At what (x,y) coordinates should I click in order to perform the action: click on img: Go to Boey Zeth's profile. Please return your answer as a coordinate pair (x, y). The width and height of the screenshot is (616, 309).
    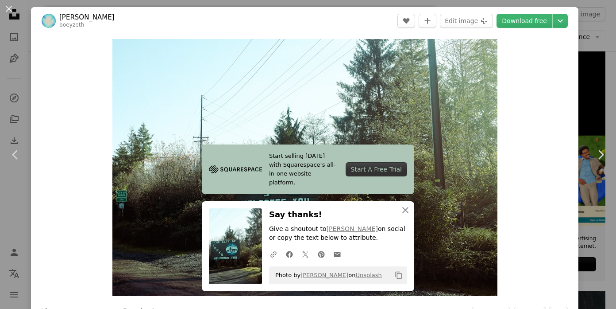
    Looking at the image, I should click on (49, 21).